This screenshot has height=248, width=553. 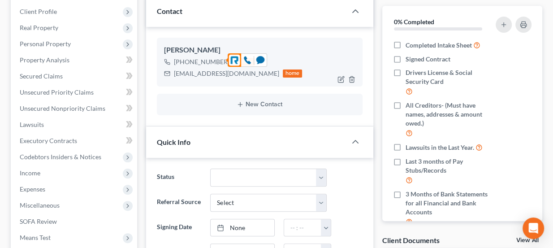 I want to click on a: Lawsuits, so click(x=75, y=125).